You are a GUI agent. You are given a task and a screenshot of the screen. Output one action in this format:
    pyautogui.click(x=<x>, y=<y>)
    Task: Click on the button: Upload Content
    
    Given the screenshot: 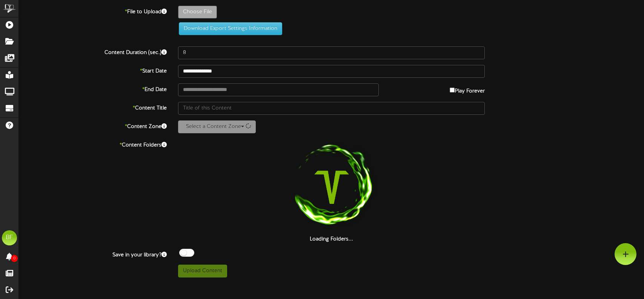 What is the action you would take?
    pyautogui.click(x=203, y=271)
    